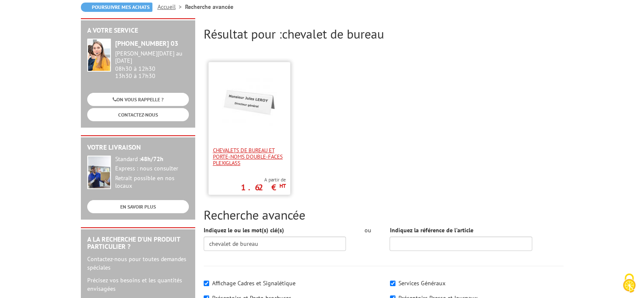 Image resolution: width=644 pixels, height=298 pixels. What do you see at coordinates (367, 230) in the screenshot?
I see `div: ou` at bounding box center [367, 230].